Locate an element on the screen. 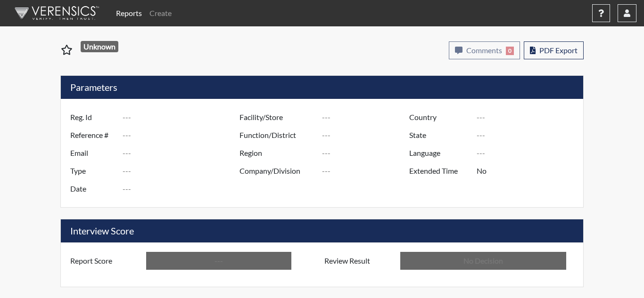  label: Reg. Id is located at coordinates (93, 117).